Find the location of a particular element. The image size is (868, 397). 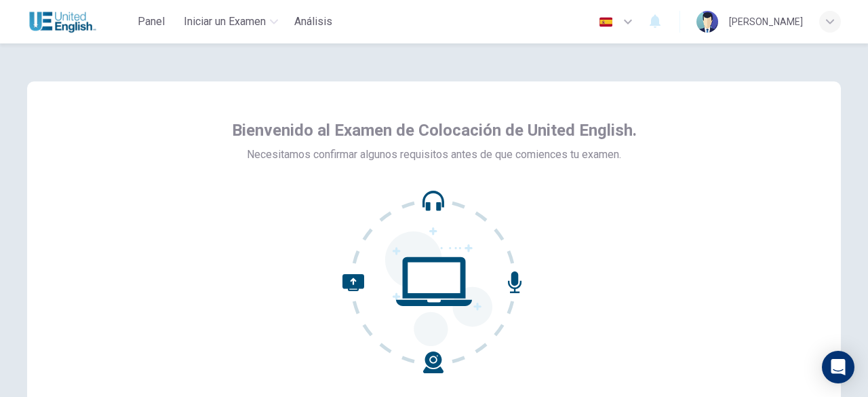

span: Panel is located at coordinates (151, 22).